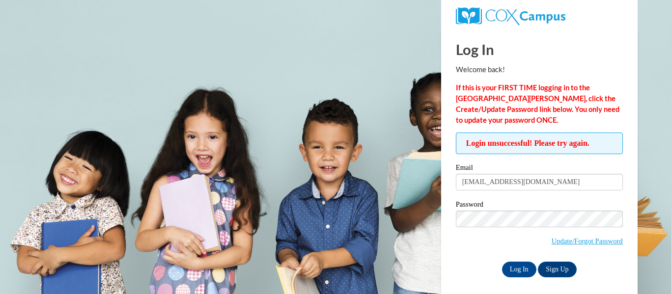  What do you see at coordinates (539, 206) in the screenshot?
I see `label: Password` at bounding box center [539, 206].